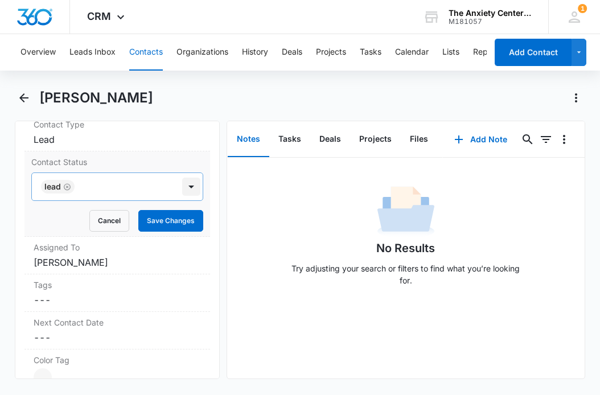 Image resolution: width=600 pixels, height=395 pixels. I want to click on button: Organizations, so click(202, 52).